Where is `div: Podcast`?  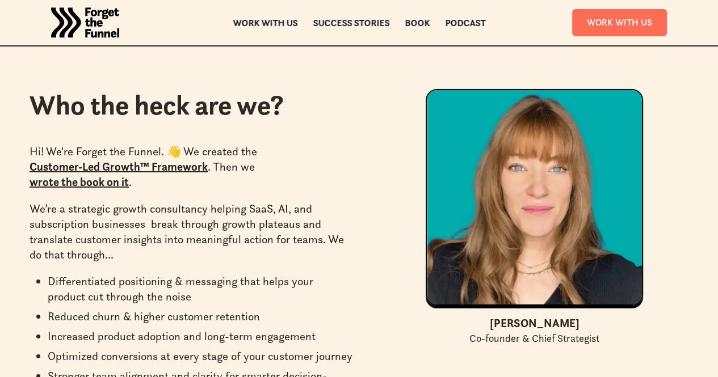
div: Podcast is located at coordinates (465, 23).